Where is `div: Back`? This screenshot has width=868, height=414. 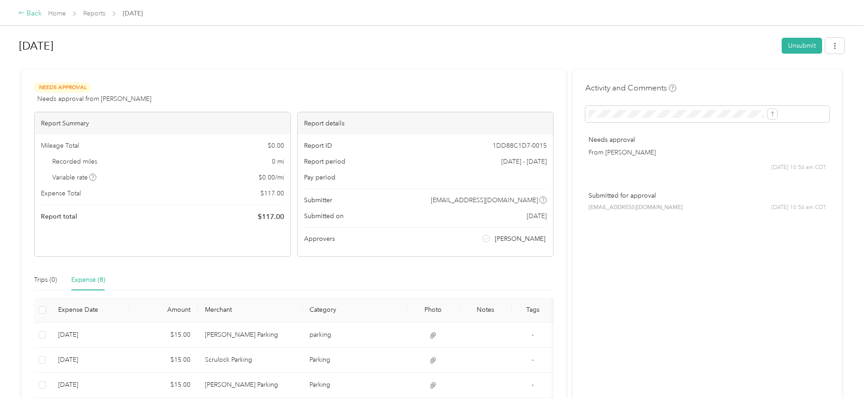 div: Back is located at coordinates (30, 14).